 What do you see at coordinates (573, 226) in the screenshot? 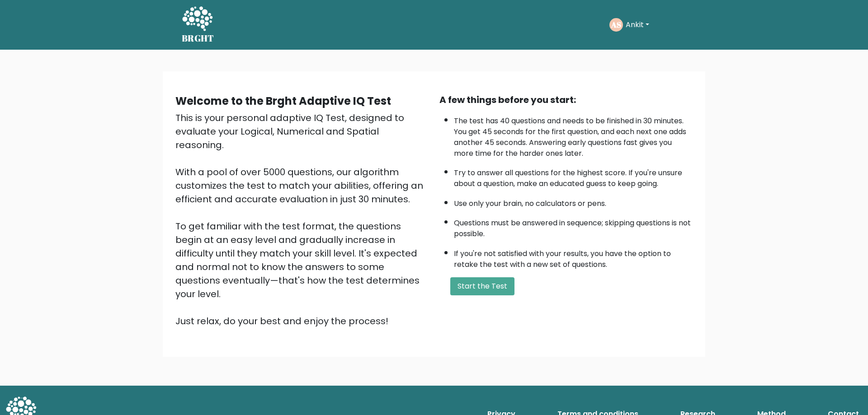
I see `li: Questions must be answered in sequence; skipping questions is not possible.` at bounding box center [573, 226].